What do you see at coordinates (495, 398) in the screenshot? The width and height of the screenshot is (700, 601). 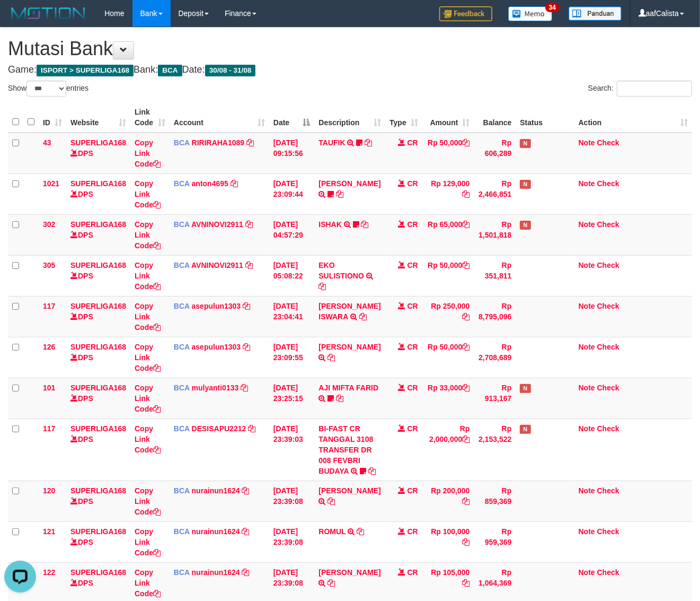 I see `td: Rp 913,167` at bounding box center [495, 398].